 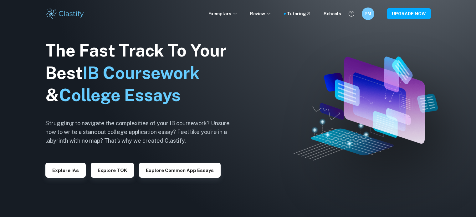 What do you see at coordinates (409, 14) in the screenshot?
I see `button: UPGRADE NOW` at bounding box center [409, 14].